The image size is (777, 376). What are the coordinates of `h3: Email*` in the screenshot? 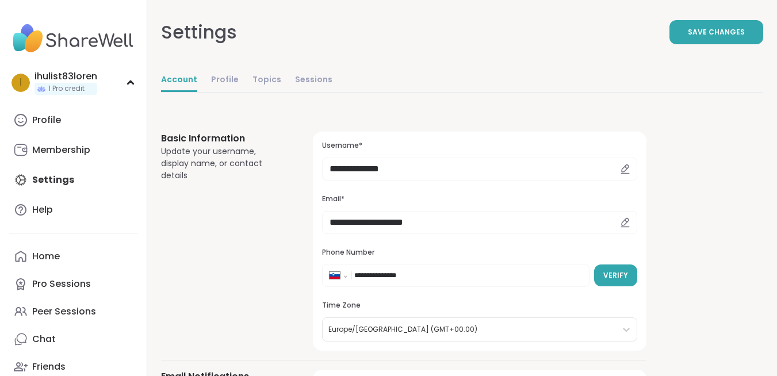 It's located at (480, 199).